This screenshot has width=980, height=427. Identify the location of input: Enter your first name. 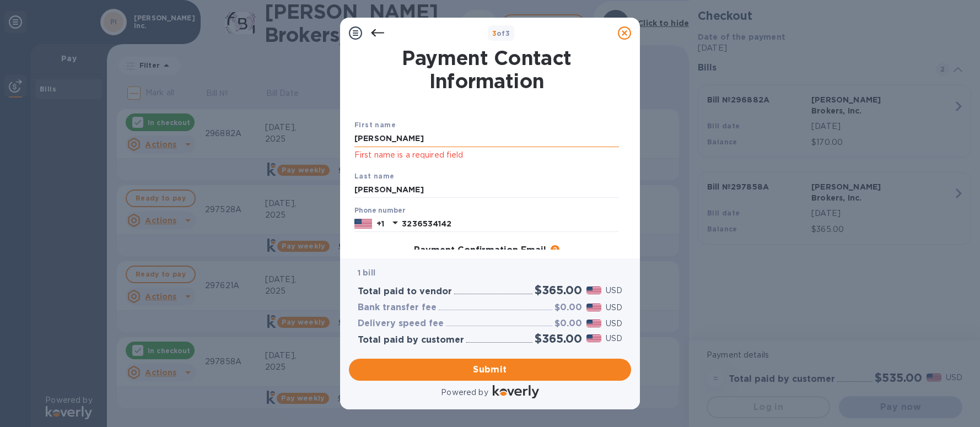
(486, 139).